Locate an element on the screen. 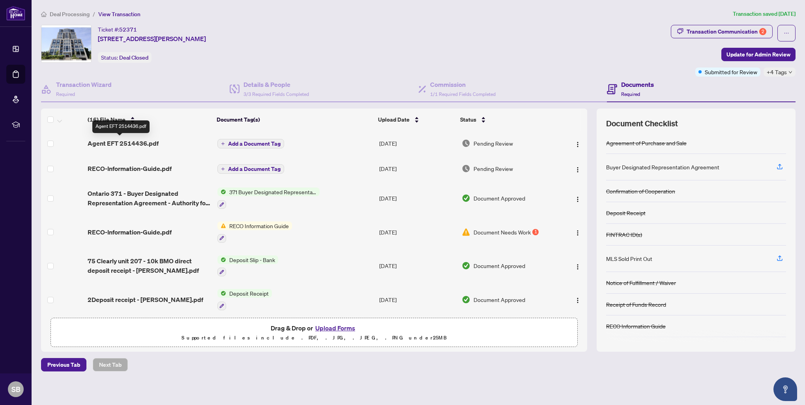  span: Agent EFT 2514436.pdf is located at coordinates (123, 143).